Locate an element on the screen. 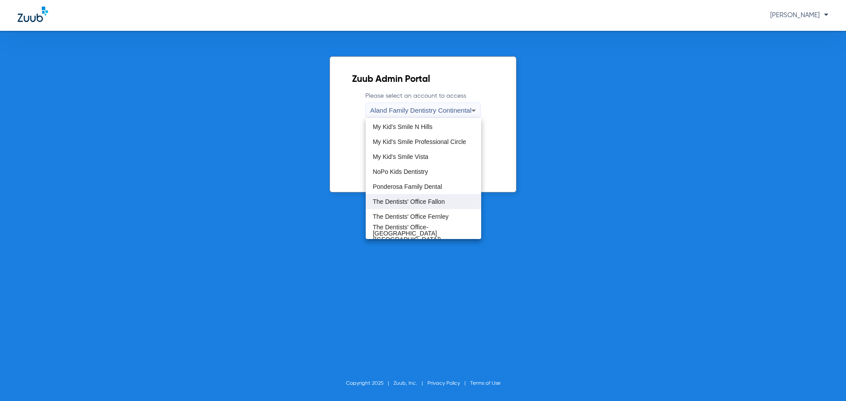  span: My Kid's Smile N Hills is located at coordinates (403, 127).